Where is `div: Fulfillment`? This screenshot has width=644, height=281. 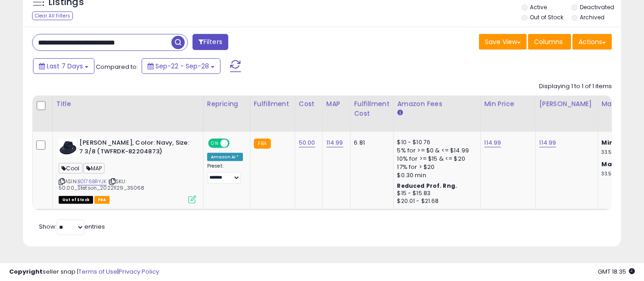 div: Fulfillment is located at coordinates (273, 104).